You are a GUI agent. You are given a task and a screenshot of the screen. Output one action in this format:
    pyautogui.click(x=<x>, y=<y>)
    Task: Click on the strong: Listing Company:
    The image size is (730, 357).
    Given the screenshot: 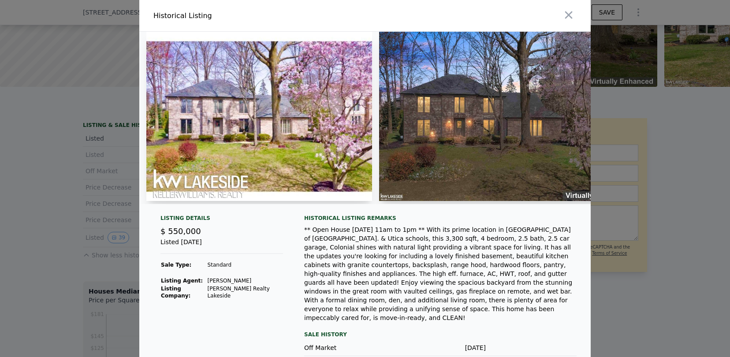 What is the action you would take?
    pyautogui.click(x=175, y=292)
    